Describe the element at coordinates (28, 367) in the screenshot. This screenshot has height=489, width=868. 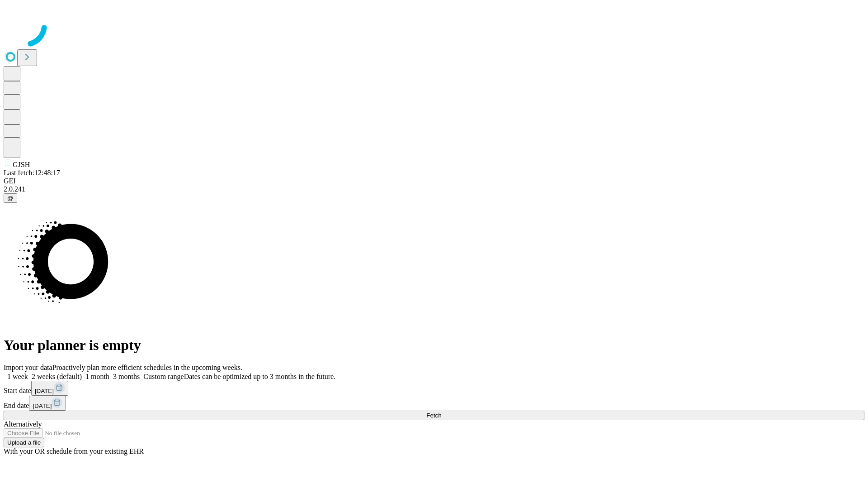
I see `span: Import your data` at that location.